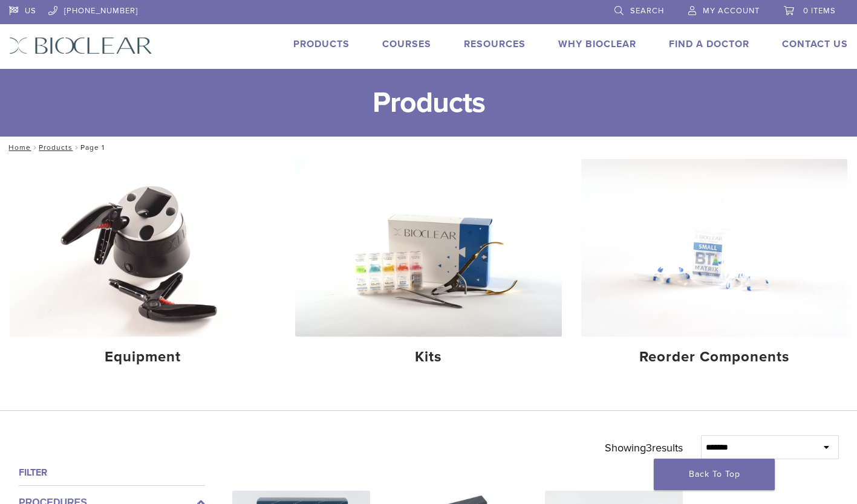  Describe the element at coordinates (81, 45) in the screenshot. I see `img: Bioclear` at that location.